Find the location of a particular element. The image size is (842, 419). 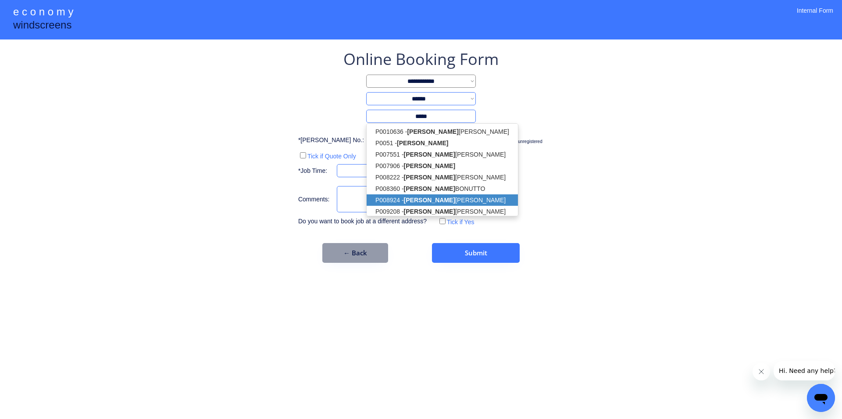

div: windscreens is located at coordinates (42, 26).